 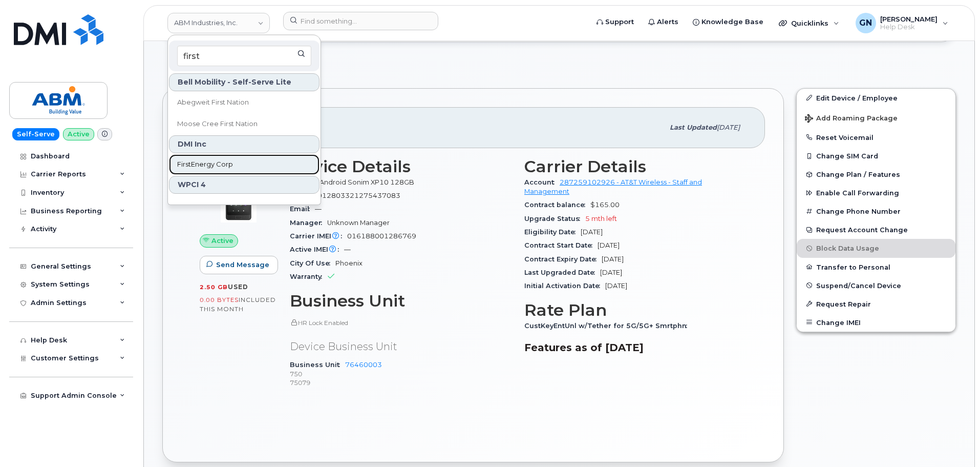 I want to click on span: Enable Call Forwarding, so click(x=857, y=193).